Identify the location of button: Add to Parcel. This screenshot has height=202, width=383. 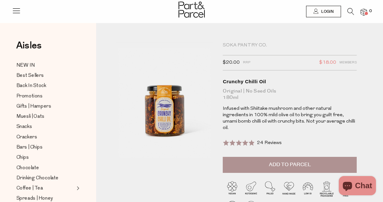
(290, 165).